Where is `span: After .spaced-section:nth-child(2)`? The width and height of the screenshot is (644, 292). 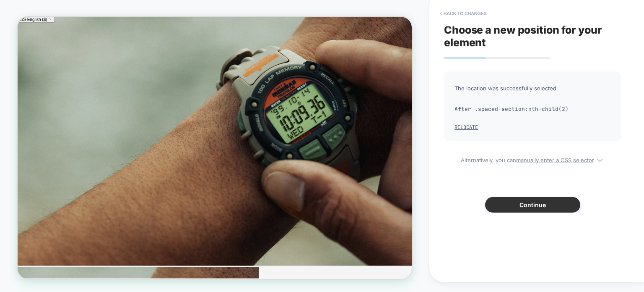
span: After .spaced-section:nth-child(2) is located at coordinates (532, 109).